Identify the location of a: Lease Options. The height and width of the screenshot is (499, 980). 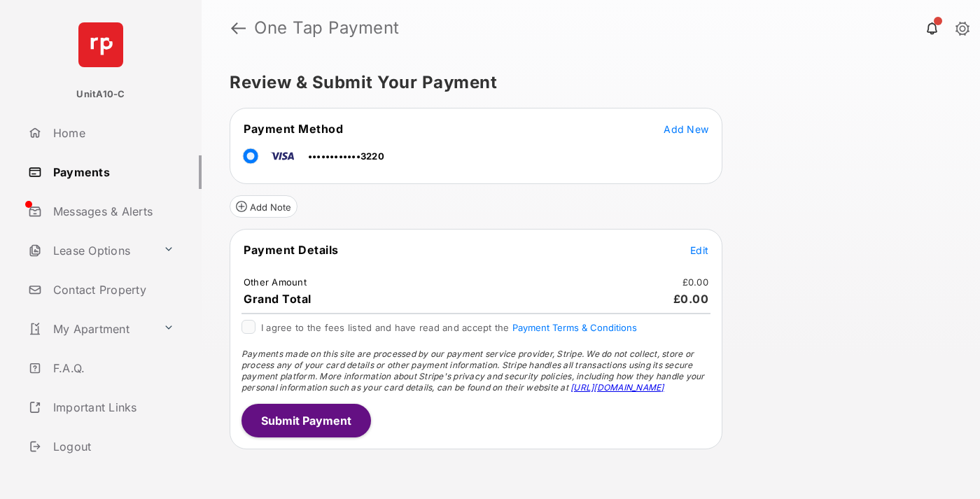
(89, 251).